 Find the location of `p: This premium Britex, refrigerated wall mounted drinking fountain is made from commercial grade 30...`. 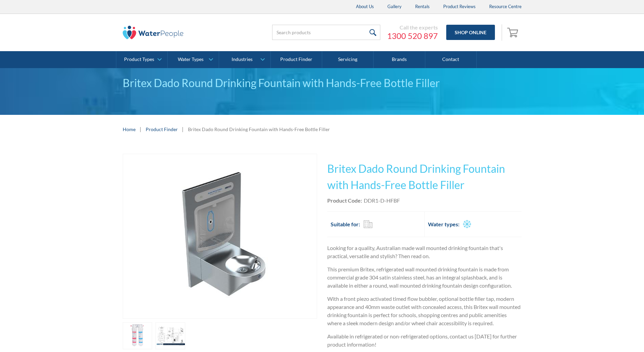

p: This premium Britex, refrigerated wall mounted drinking fountain is made from commercial grade 30... is located at coordinates (424, 277).